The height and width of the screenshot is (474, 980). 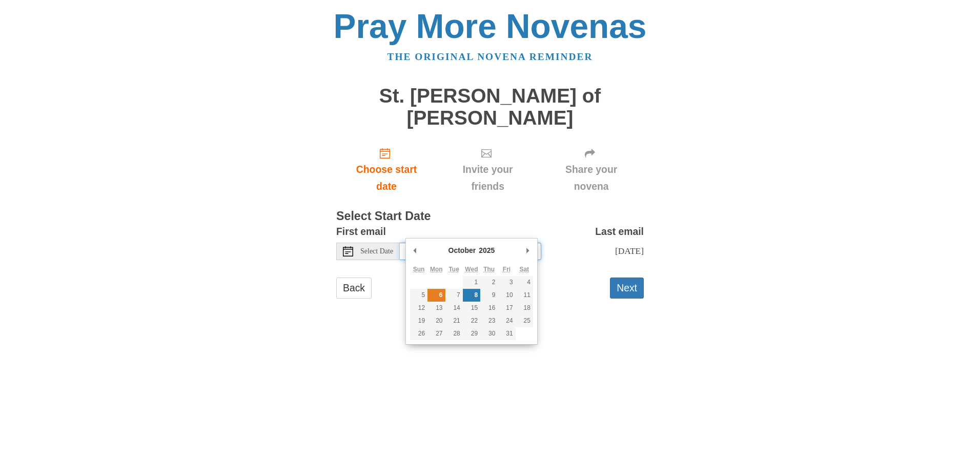 I want to click on abbr: Saturday, so click(x=524, y=269).